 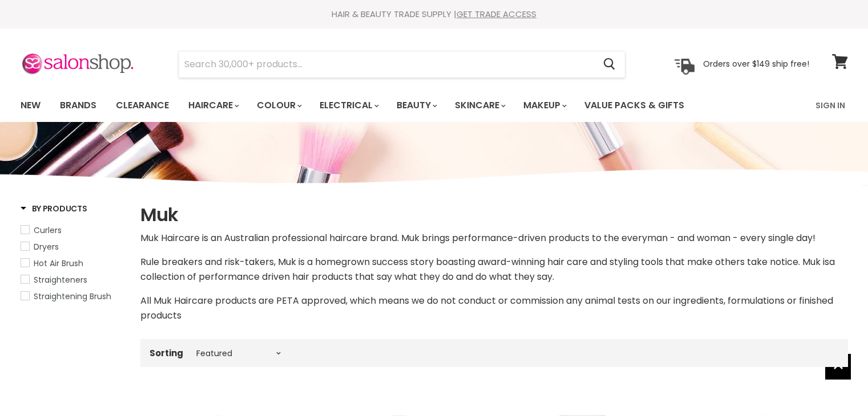 What do you see at coordinates (46, 247) in the screenshot?
I see `span: Dryers` at bounding box center [46, 247].